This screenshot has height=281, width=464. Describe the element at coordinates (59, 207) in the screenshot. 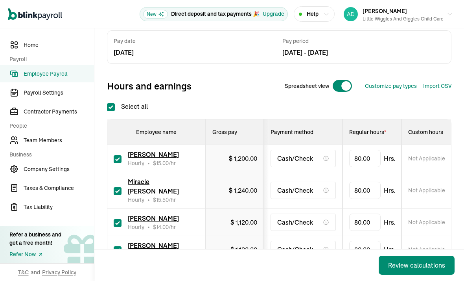

I see `span: Tax Liability` at that location.